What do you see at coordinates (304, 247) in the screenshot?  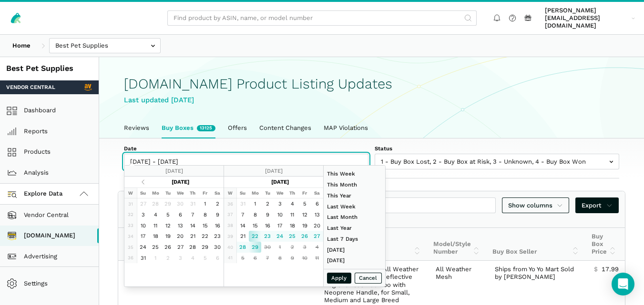 I see `td: 3` at bounding box center [304, 247].